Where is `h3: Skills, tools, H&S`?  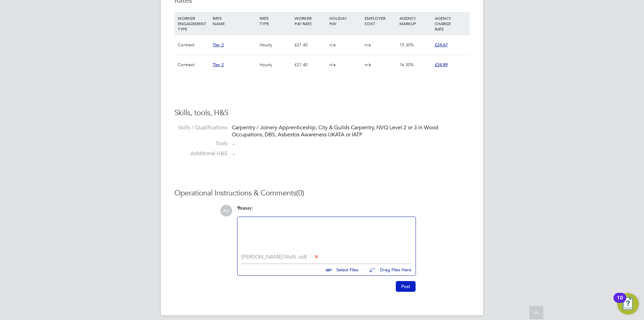
h3: Skills, tools, H&S is located at coordinates (322, 113).